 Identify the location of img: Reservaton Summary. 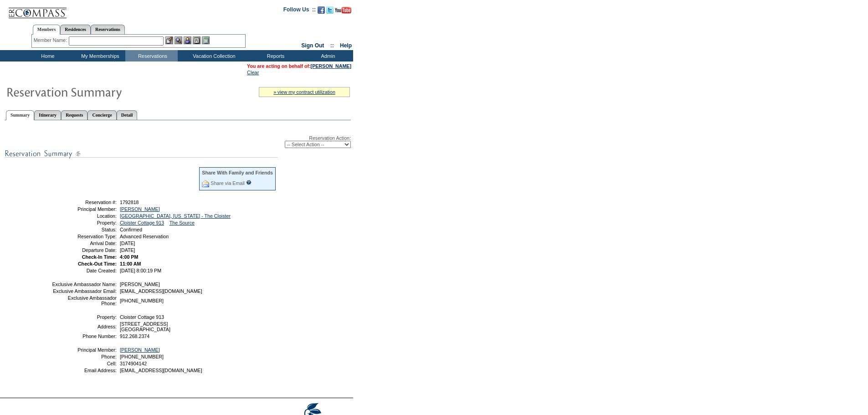
(97, 92).